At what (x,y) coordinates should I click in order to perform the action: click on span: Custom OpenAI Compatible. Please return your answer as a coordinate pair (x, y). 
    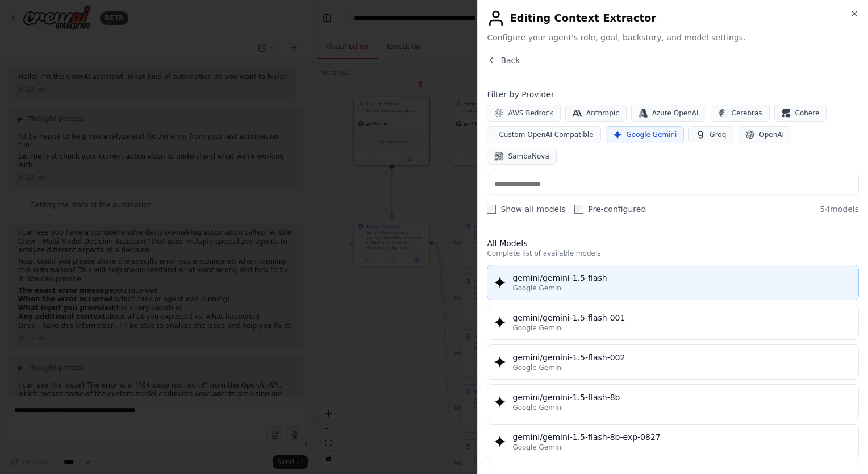
    Looking at the image, I should click on (546, 135).